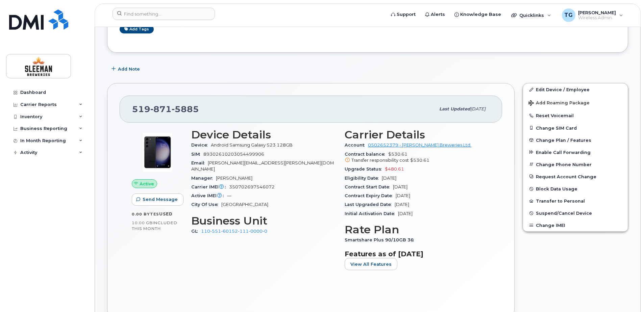 The width and height of the screenshot is (644, 312). I want to click on span: TG, so click(569, 15).